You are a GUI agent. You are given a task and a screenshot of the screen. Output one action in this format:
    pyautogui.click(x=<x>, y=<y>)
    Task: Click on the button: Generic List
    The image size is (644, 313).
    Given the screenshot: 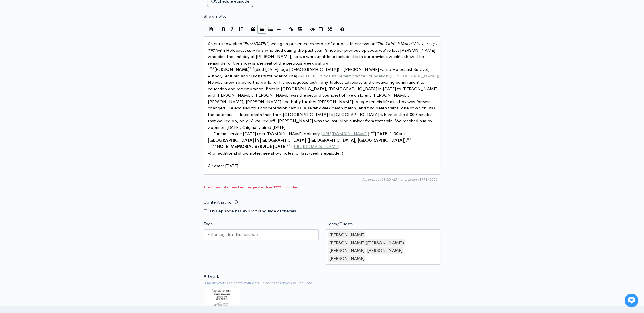 What is the action you would take?
    pyautogui.click(x=262, y=29)
    